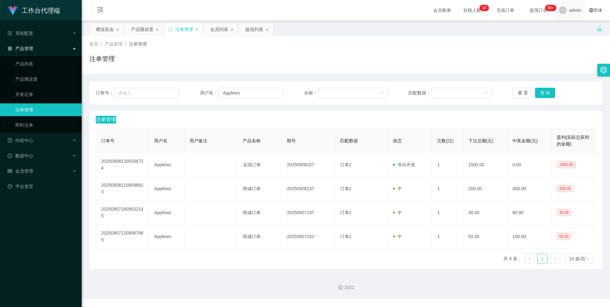  I want to click on a: 注单管理, so click(46, 110).